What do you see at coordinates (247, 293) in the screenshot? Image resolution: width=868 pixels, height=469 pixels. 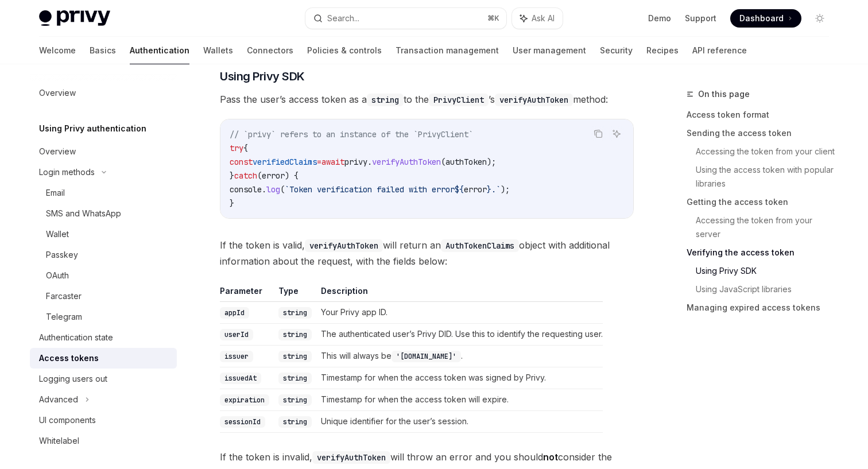 I see `th: Parameter` at bounding box center [247, 293].